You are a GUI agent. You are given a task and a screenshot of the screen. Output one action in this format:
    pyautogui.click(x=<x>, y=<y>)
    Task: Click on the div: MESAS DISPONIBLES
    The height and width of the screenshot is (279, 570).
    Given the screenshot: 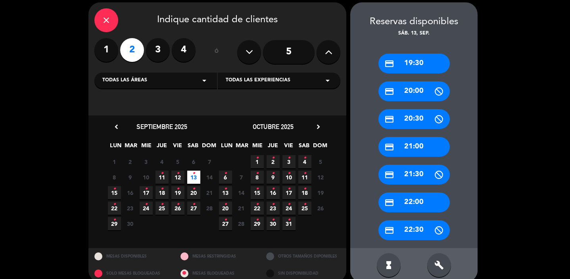 What is the action you would take?
    pyautogui.click(x=131, y=256)
    